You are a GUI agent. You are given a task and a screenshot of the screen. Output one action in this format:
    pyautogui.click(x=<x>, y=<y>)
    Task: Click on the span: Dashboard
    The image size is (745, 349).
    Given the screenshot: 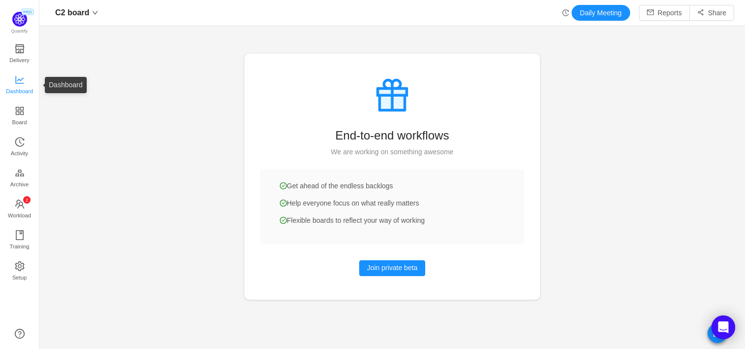 What is the action you would take?
    pyautogui.click(x=19, y=91)
    